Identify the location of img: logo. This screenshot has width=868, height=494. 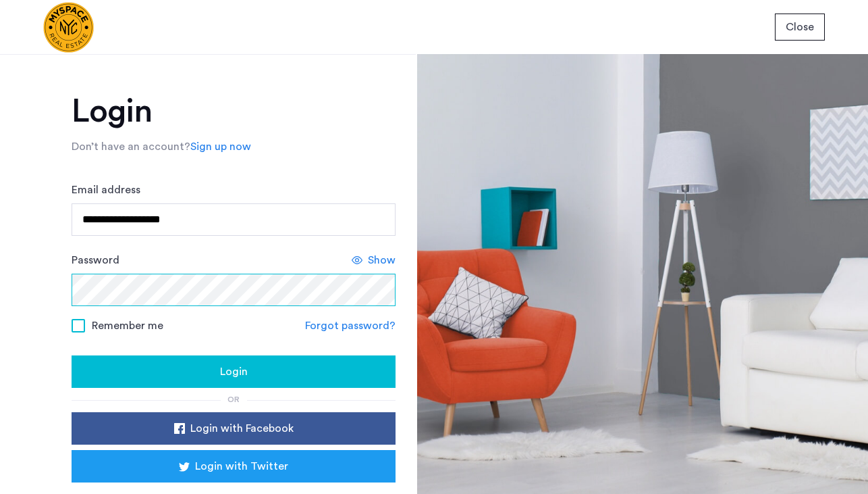
(68, 27).